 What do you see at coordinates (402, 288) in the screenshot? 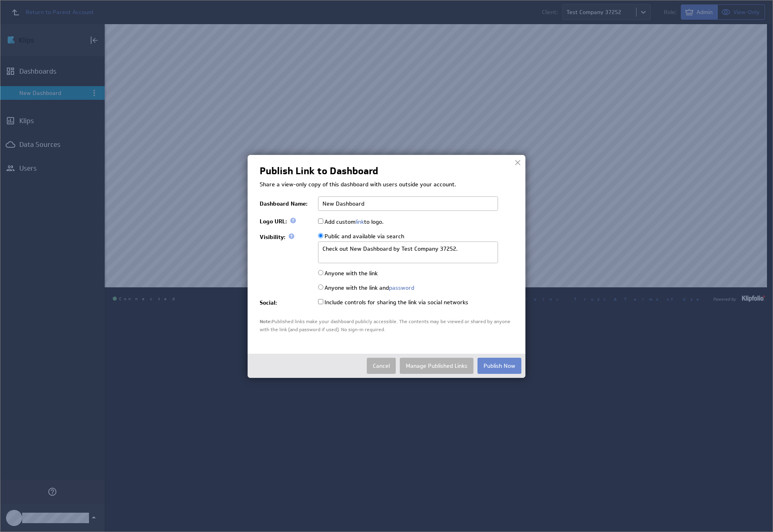
I see `a: password` at bounding box center [402, 288].